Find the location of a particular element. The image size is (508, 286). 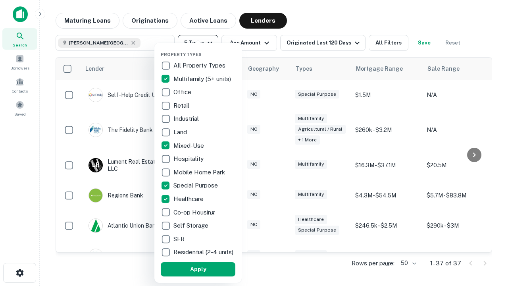

button: Apply is located at coordinates (198, 269).